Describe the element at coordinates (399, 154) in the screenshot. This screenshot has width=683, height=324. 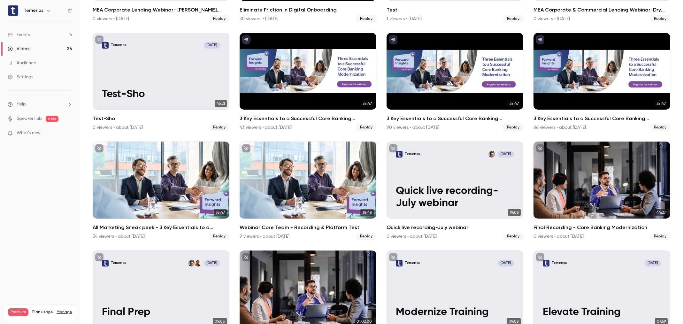
I see `img: Quick live recording-July webinar` at that location.